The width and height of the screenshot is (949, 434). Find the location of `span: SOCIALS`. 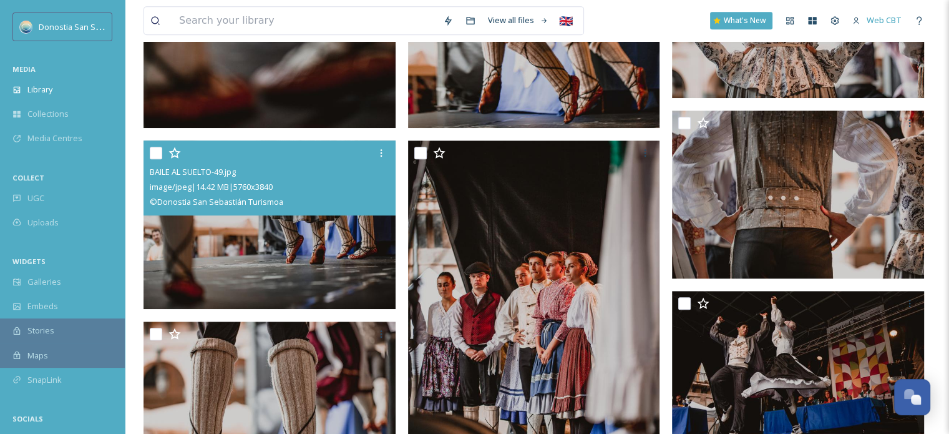

span: SOCIALS is located at coordinates (27, 418).